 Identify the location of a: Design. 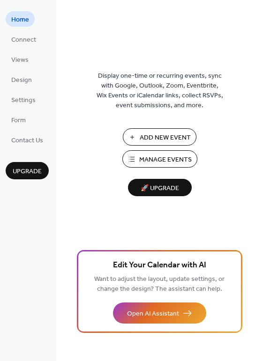
(22, 79).